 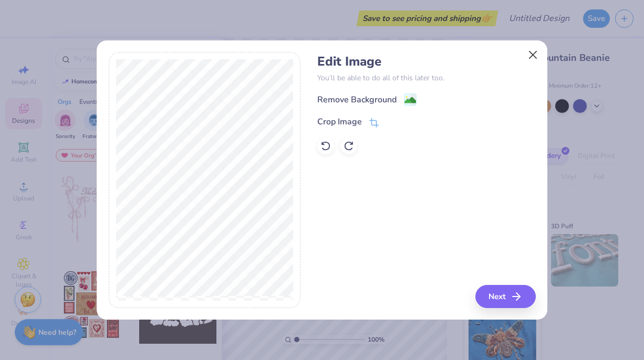 What do you see at coordinates (339, 122) in the screenshot?
I see `div: Crop Image` at bounding box center [339, 122].